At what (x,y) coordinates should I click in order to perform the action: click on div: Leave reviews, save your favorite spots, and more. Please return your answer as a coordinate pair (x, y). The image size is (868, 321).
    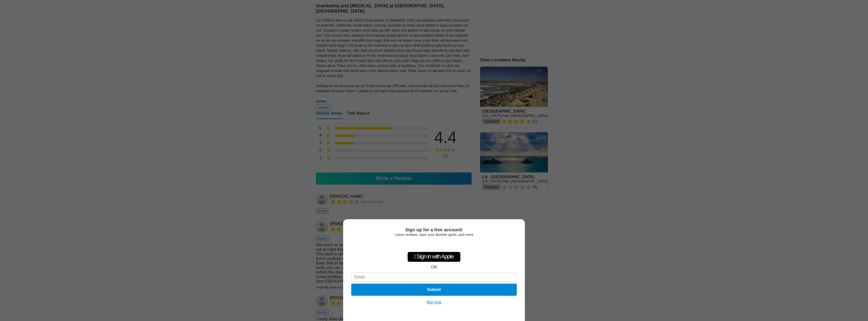
    Looking at the image, I should click on (434, 234).